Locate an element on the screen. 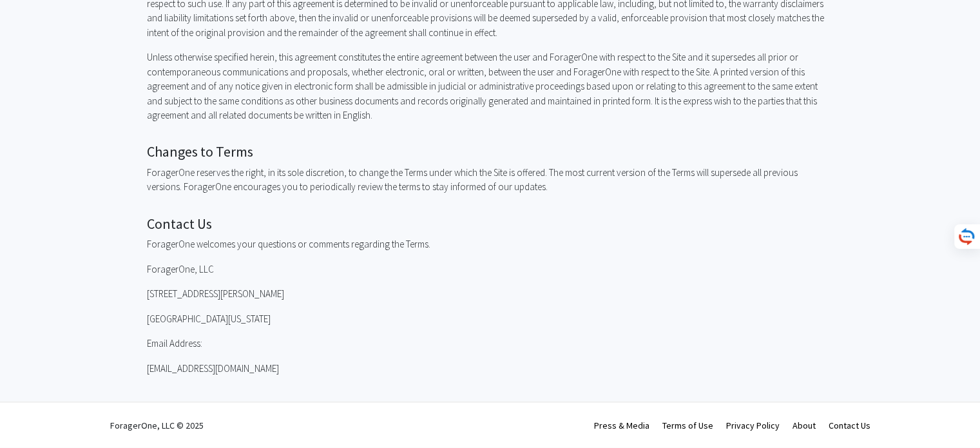 Image resolution: width=980 pixels, height=448 pixels. a: Press & Media is located at coordinates (622, 425).